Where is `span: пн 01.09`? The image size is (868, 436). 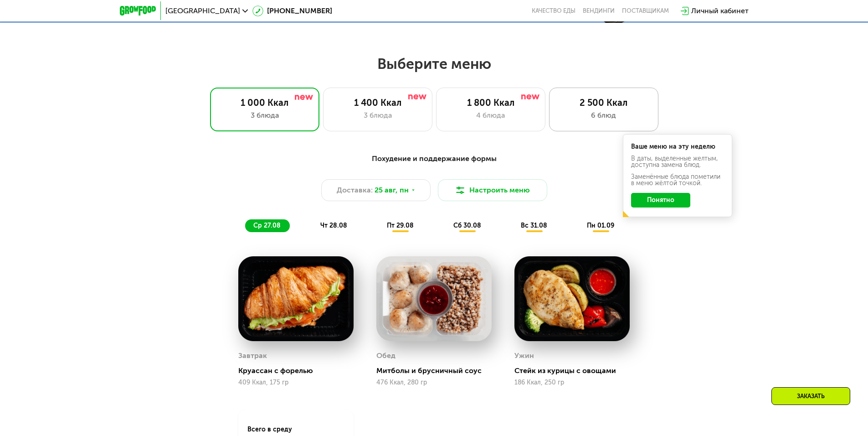
span: пн 01.09 is located at coordinates (600, 225).